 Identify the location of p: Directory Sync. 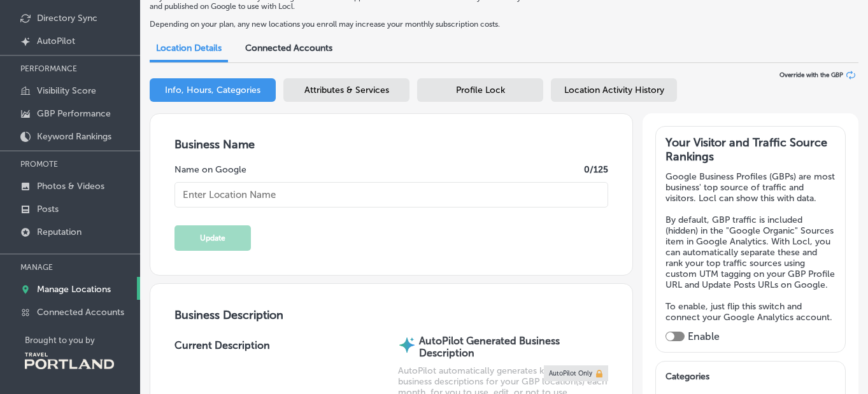
(67, 18).